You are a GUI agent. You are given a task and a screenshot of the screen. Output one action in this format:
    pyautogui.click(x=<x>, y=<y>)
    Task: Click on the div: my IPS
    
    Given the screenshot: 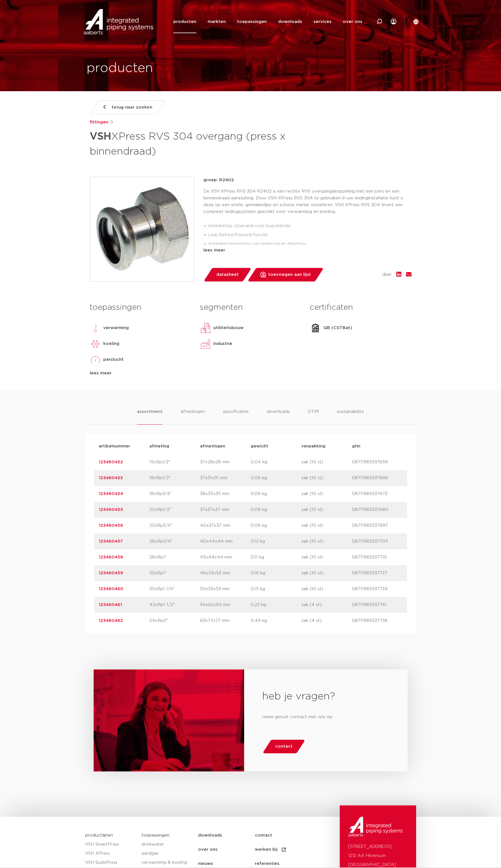 What is the action you would take?
    pyautogui.click(x=393, y=21)
    